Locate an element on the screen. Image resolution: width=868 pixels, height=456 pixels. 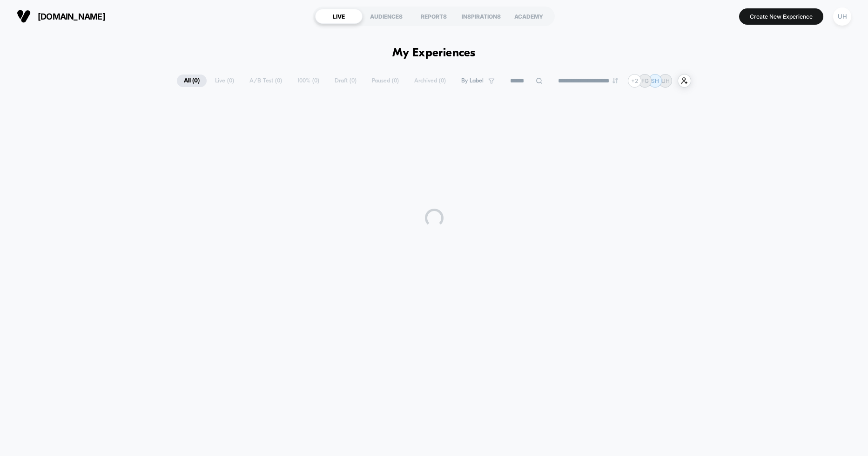
div: LIVE is located at coordinates (339, 16).